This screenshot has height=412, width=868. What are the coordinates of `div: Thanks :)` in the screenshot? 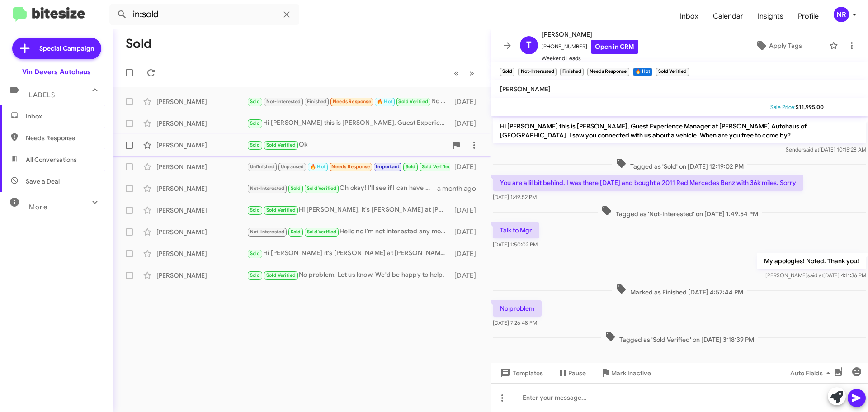 It's located at (348, 166).